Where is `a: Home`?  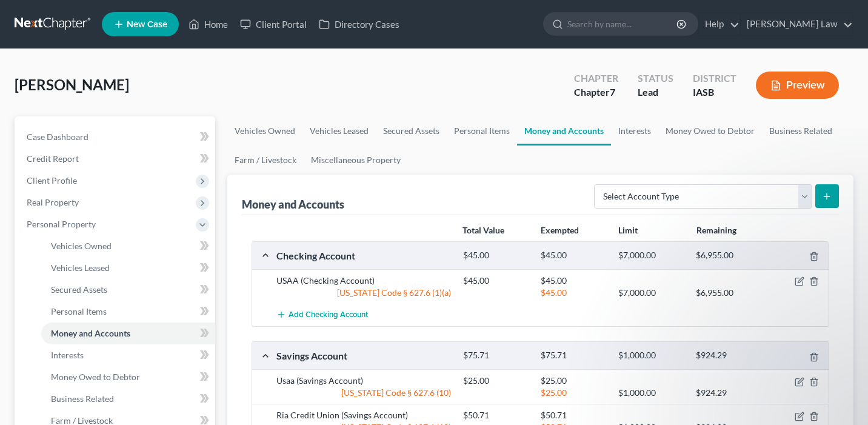 a: Home is located at coordinates (208, 24).